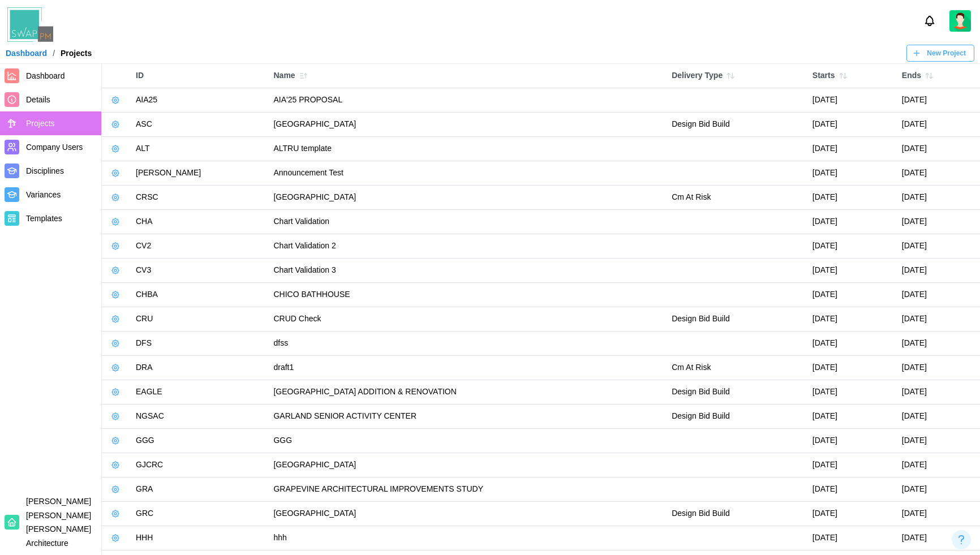  What do you see at coordinates (199, 222) in the screenshot?
I see `td: CHA` at bounding box center [199, 222].